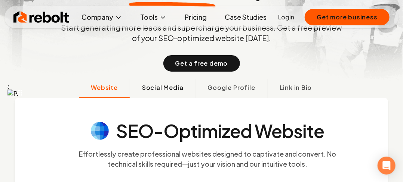  I want to click on span: Google Profile, so click(231, 88).